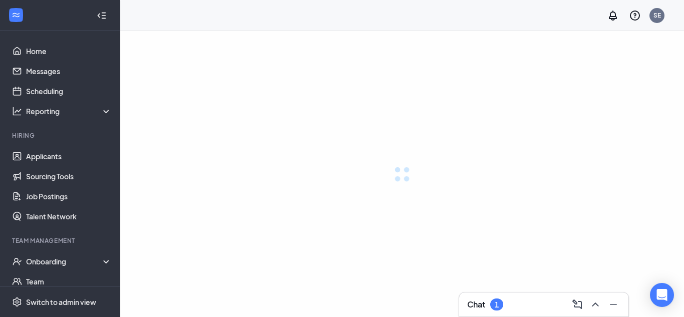  I want to click on button: Minimize, so click(613, 305).